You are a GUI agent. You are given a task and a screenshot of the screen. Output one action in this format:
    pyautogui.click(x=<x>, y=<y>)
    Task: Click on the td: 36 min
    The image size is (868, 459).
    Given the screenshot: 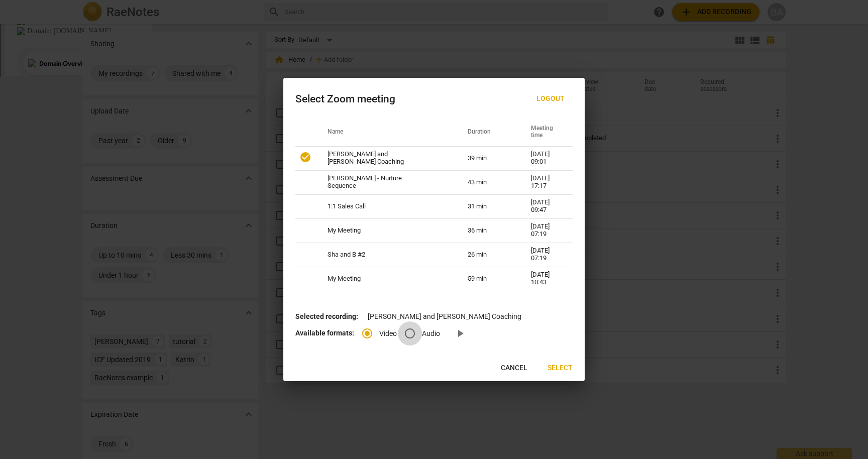 What is the action you would take?
    pyautogui.click(x=487, y=231)
    